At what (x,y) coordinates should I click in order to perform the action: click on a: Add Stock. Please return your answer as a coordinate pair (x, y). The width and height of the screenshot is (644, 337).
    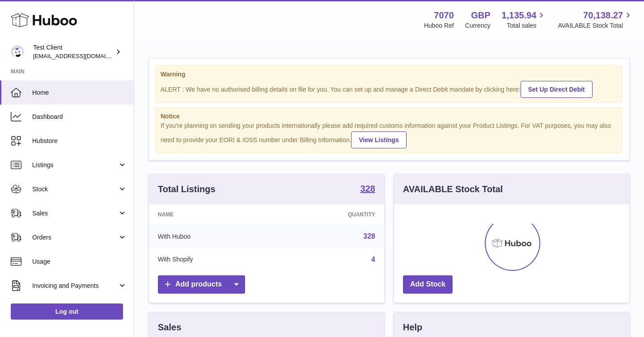
    Looking at the image, I should click on (428, 284).